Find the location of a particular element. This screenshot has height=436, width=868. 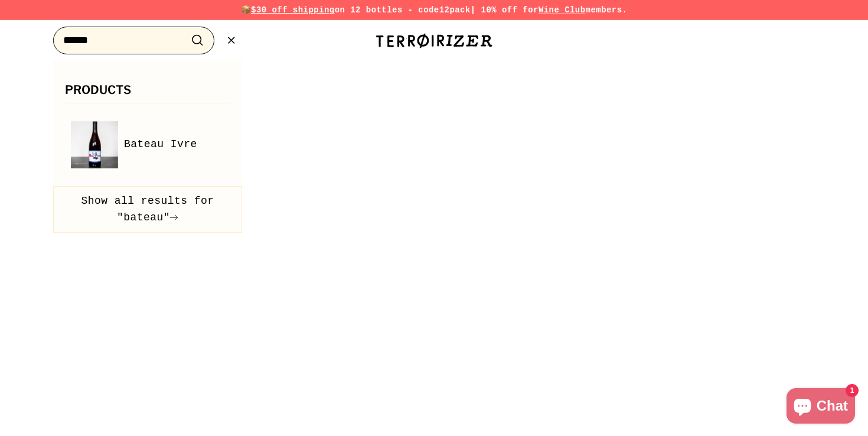

img: Bateau Ivre is located at coordinates (95, 145).